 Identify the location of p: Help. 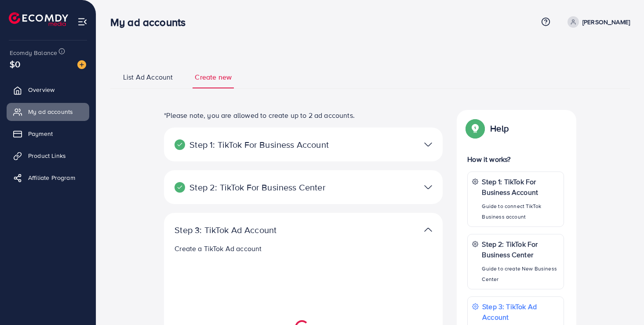
(500, 128).